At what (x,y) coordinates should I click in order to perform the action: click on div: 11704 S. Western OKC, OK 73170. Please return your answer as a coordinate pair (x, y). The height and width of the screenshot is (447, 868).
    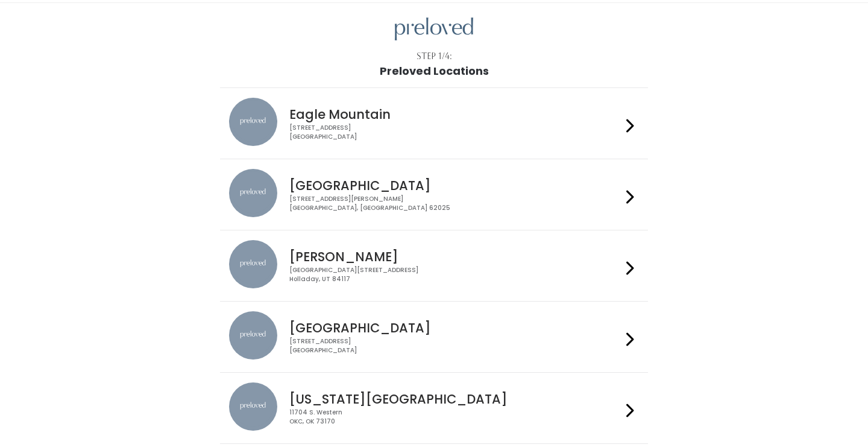
    Looking at the image, I should click on (455, 417).